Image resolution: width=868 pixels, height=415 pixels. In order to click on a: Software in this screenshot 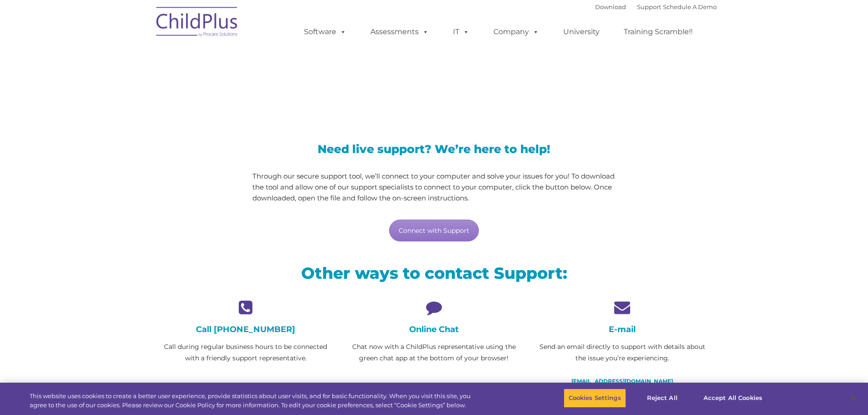, I will do `click(325, 32)`.